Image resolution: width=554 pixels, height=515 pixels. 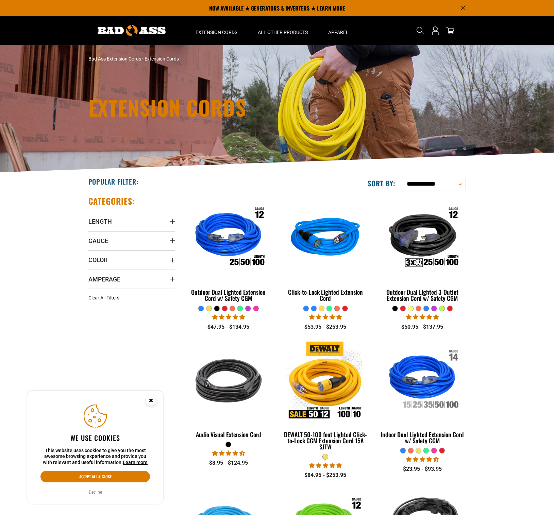 What do you see at coordinates (229, 390) in the screenshot?
I see `a: black Audio Visual Extension Cord` at bounding box center [229, 390].